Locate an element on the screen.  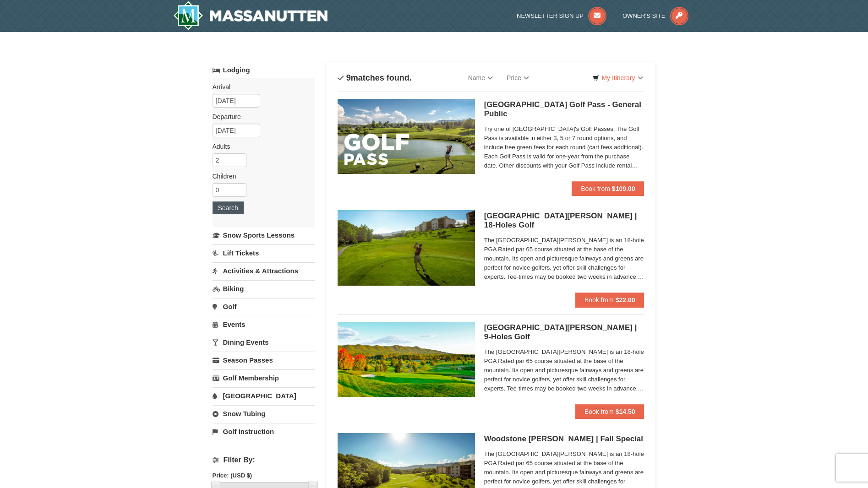
a: Lodging is located at coordinates (263, 70).